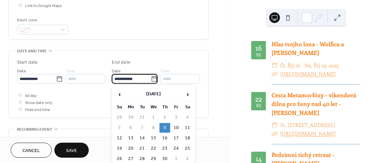 This screenshot has width=382, height=163. Describe the element at coordinates (309, 65) in the screenshot. I see `span: čt, říj 16 - ne, říj 19, 2025` at that location.